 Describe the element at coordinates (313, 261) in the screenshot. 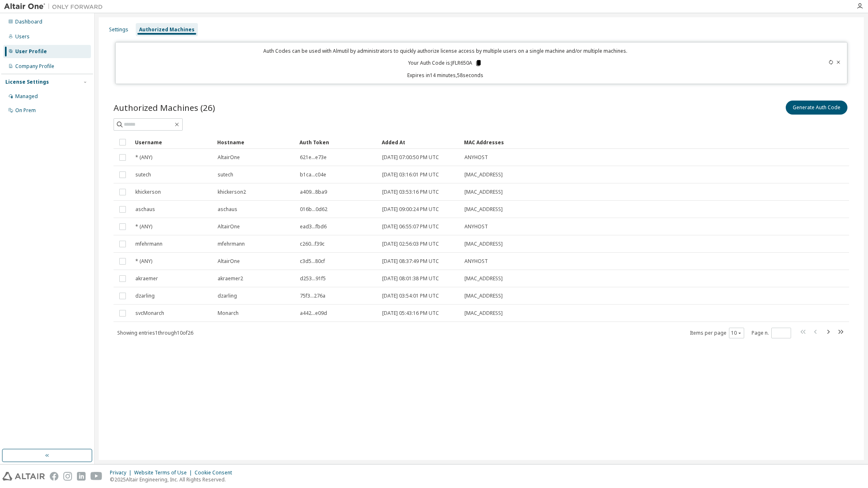

I see `span: c3d5...80cf` at that location.